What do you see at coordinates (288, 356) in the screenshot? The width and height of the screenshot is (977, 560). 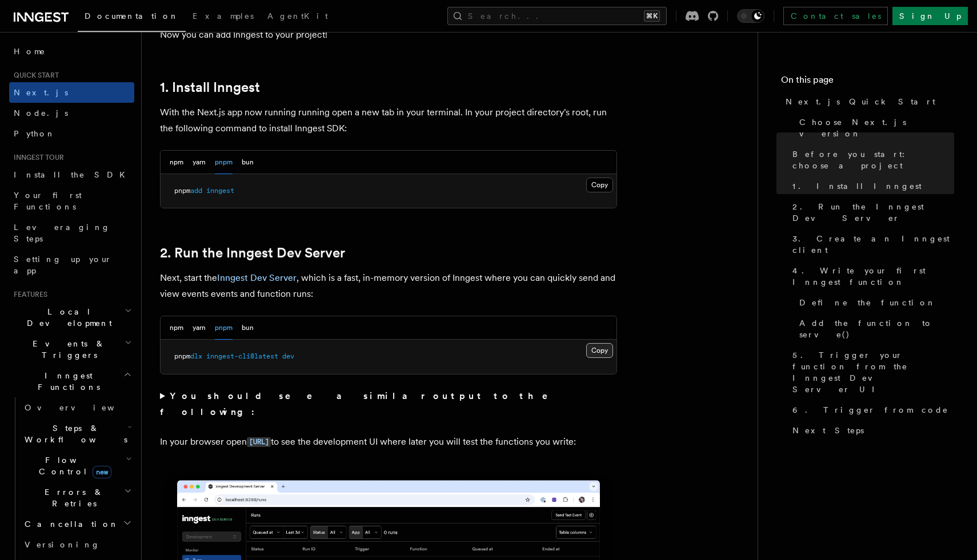 I see `span: dev` at bounding box center [288, 356].